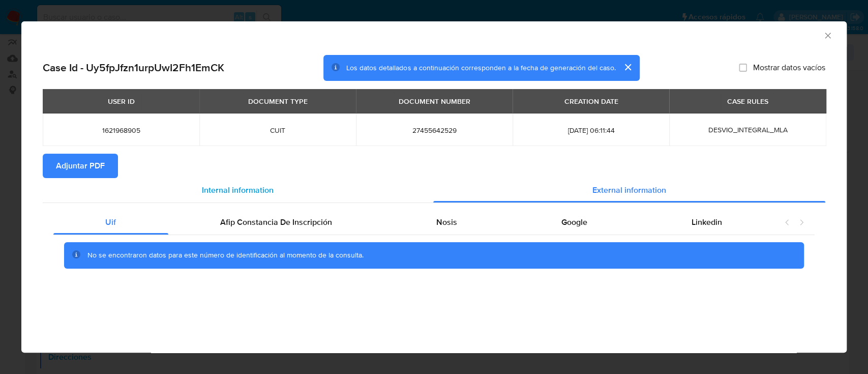 The height and width of the screenshot is (374, 868). What do you see at coordinates (434, 130) in the screenshot?
I see `span: 27455642529` at bounding box center [434, 130].